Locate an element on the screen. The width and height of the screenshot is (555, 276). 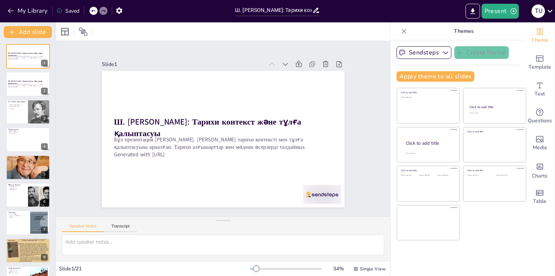
p: Зерттеулері is located at coordinates (17, 109).